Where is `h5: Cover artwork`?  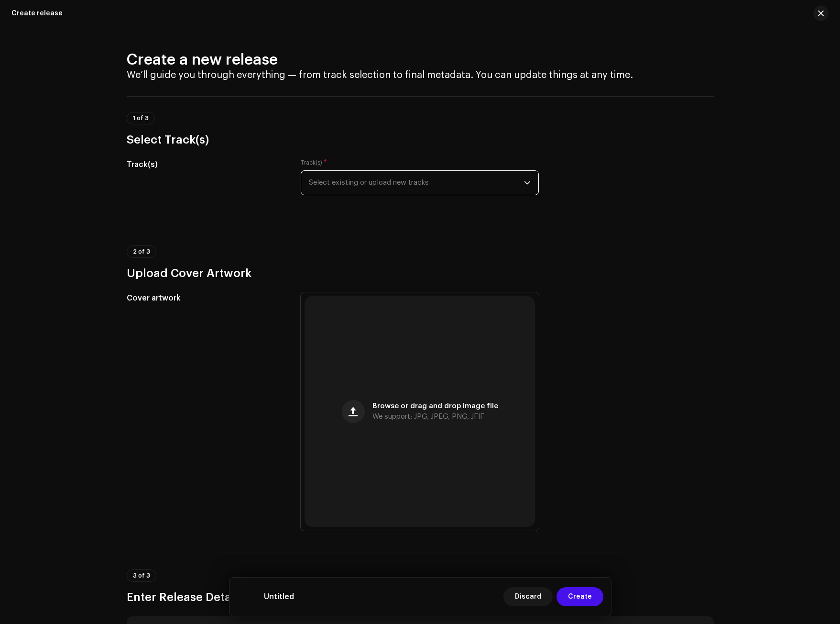
h5: Cover artwork is located at coordinates (206, 298).